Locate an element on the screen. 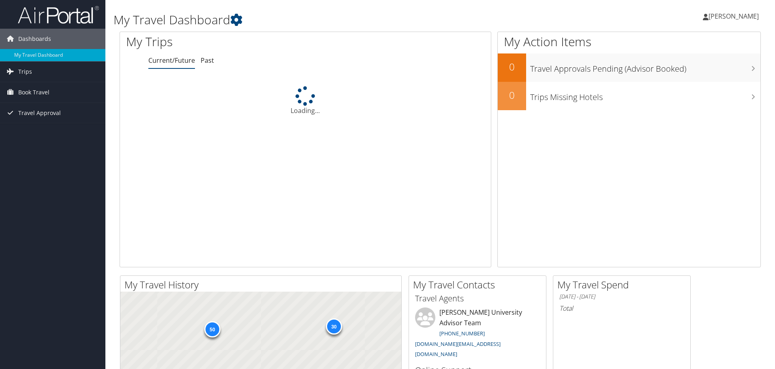 The height and width of the screenshot is (369, 775). a: 0Travel Approvals Pending (Advisor Booked) is located at coordinates (629, 68).